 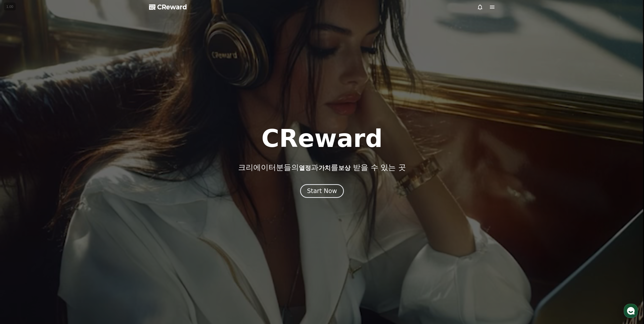 What do you see at coordinates (168, 7) in the screenshot?
I see `a: CReward` at bounding box center [168, 7].